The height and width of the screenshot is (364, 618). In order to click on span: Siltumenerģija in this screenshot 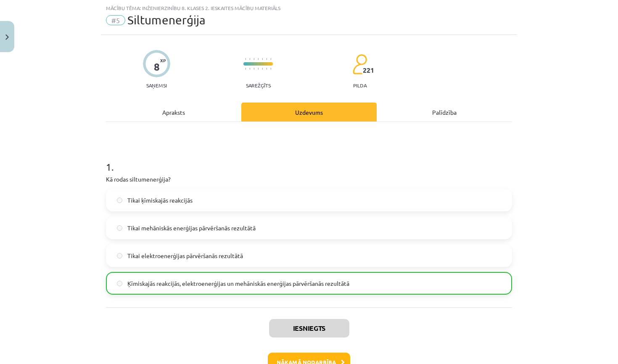, I will do `click(167, 20)`.